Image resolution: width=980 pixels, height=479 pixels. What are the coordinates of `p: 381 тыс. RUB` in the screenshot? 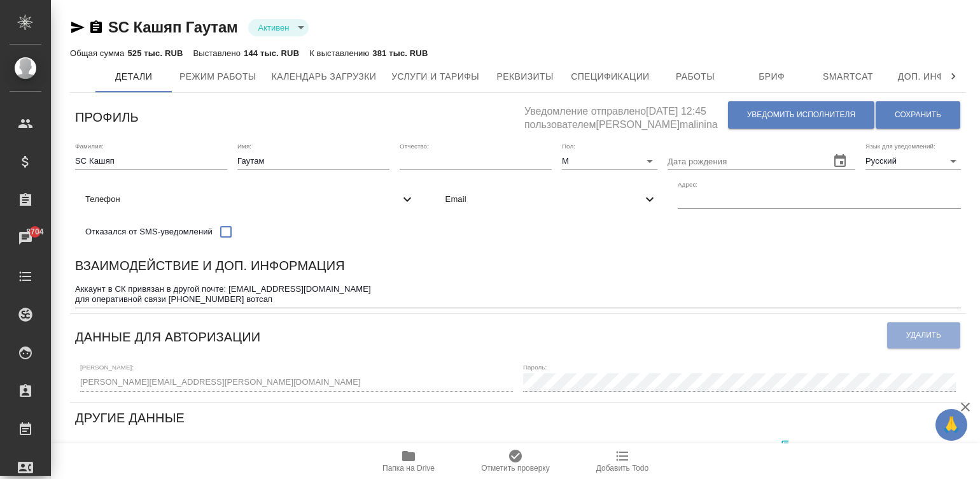 It's located at (400, 53).